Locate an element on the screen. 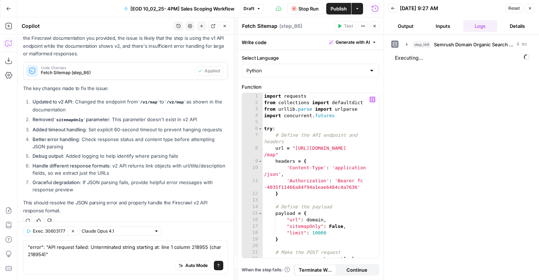  code: /v2/map is located at coordinates (175, 102).